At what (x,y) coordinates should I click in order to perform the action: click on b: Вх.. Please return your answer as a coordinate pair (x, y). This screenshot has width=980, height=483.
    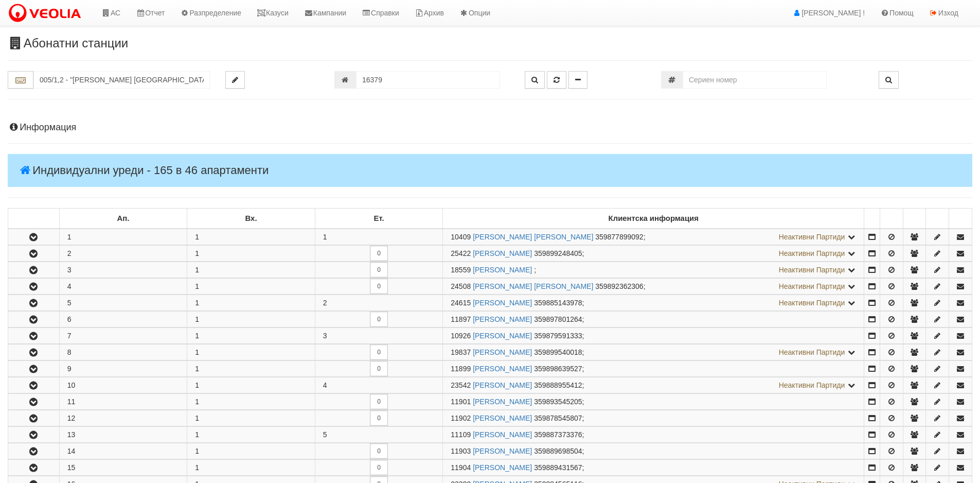
    Looking at the image, I should click on (251, 218).